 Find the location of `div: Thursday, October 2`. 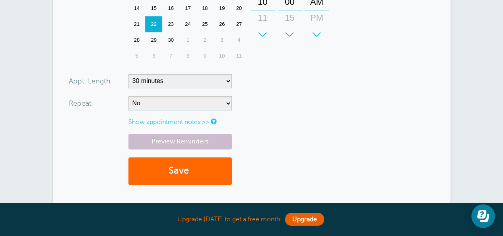

div: Thursday, October 2 is located at coordinates (205, 40).